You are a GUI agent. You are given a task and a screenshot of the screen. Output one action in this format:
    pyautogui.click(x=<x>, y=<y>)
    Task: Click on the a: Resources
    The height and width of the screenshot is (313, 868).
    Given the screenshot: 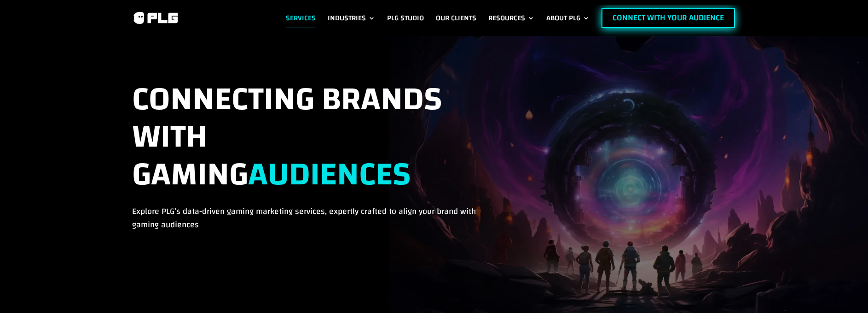 What is the action you would take?
    pyautogui.click(x=511, y=18)
    